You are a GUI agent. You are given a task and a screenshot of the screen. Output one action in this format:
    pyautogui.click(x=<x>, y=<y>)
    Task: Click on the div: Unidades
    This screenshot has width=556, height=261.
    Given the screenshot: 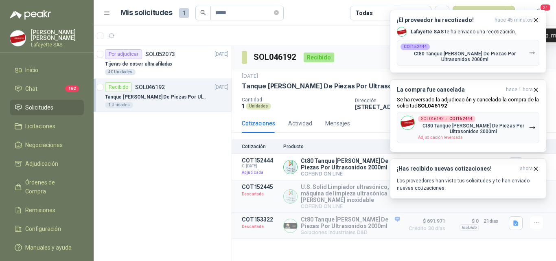 What is the action you would take?
    pyautogui.click(x=259, y=106)
    